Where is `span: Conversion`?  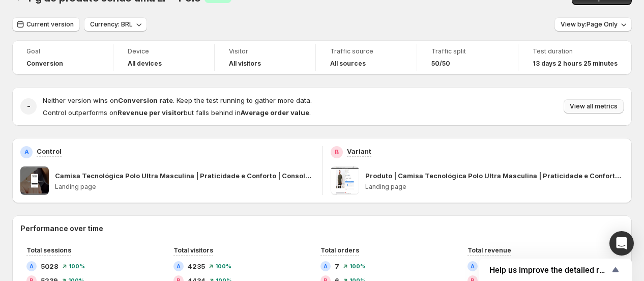
span: Conversion is located at coordinates (45, 63).